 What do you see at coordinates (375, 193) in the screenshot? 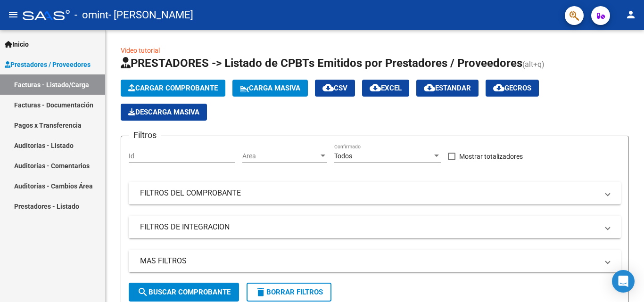
I see `mat-expansion-panel-header: FILTROS DEL COMPROBANTE` at bounding box center [375, 193].